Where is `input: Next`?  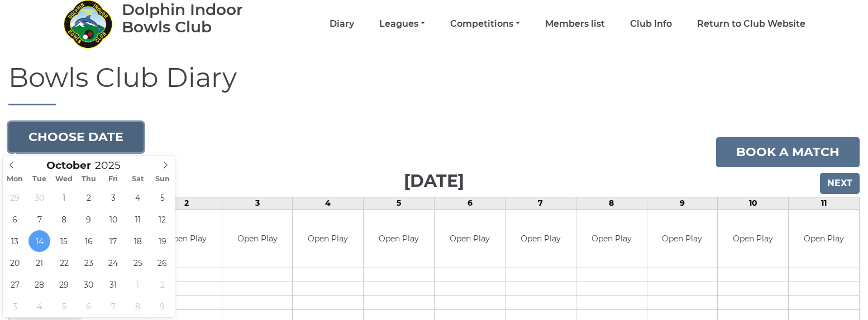
input: Next is located at coordinates (839, 183).